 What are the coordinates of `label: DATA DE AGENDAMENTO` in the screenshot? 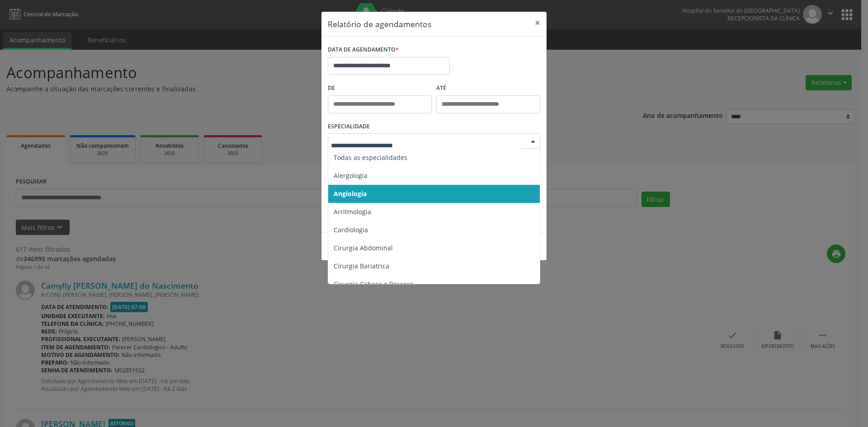 It's located at (363, 50).